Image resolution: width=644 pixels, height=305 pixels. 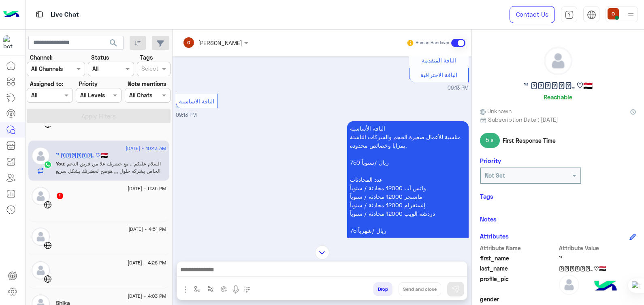 I want to click on span: الباقة الاحترافية, so click(x=439, y=74).